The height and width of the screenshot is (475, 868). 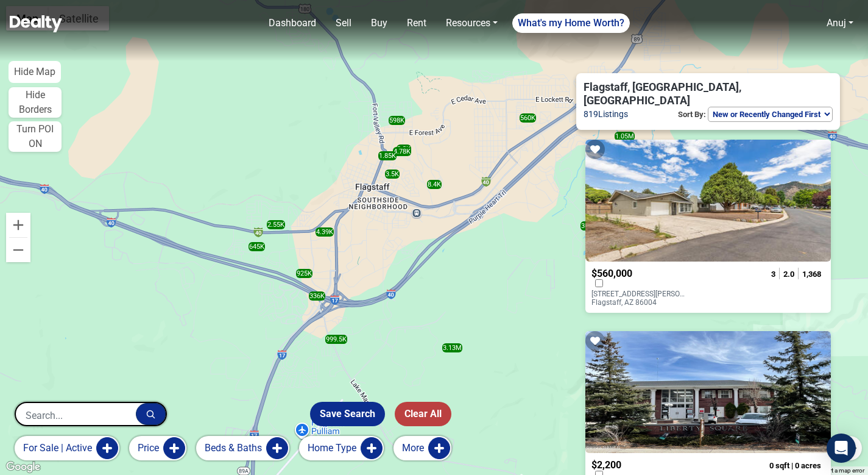 I want to click on img: Dealty - Buy, Sell & Rent Homes, so click(x=36, y=24).